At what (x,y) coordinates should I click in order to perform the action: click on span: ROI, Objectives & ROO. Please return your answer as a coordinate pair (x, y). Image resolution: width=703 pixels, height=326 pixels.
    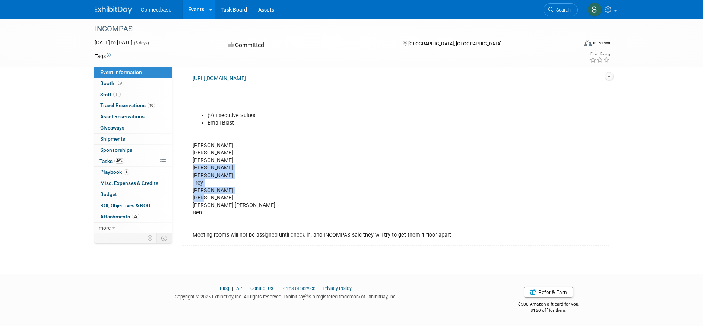
    Looking at the image, I should click on (125, 206).